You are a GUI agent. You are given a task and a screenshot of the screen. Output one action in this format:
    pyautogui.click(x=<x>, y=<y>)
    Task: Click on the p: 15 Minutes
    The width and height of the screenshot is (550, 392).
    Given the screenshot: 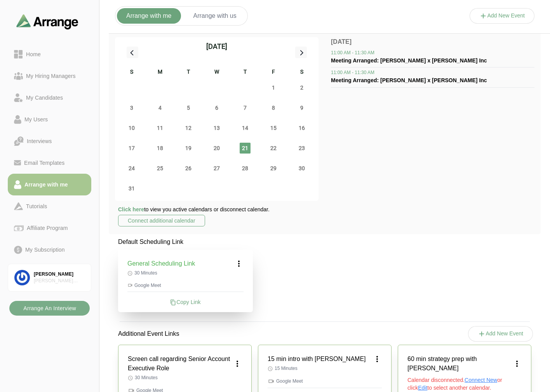 What is the action you would take?
    pyautogui.click(x=325, y=369)
    